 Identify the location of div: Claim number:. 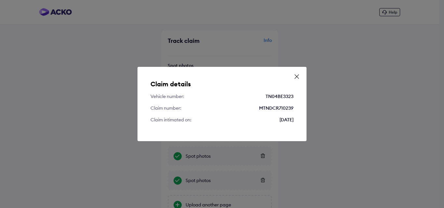
(166, 108).